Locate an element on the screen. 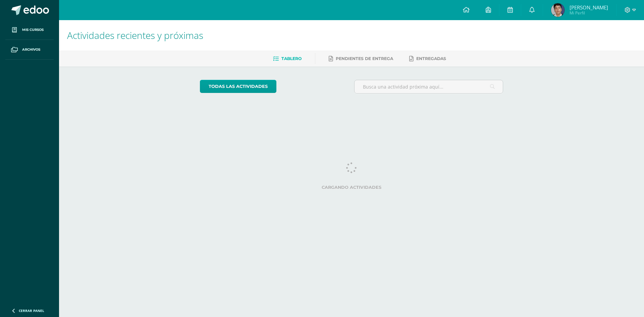  a: todas las Actividades is located at coordinates (238, 86).